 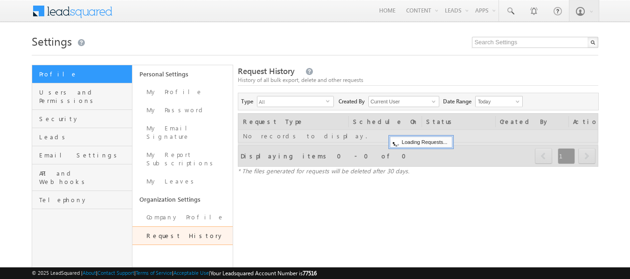 I want to click on a: Security, so click(x=82, y=119).